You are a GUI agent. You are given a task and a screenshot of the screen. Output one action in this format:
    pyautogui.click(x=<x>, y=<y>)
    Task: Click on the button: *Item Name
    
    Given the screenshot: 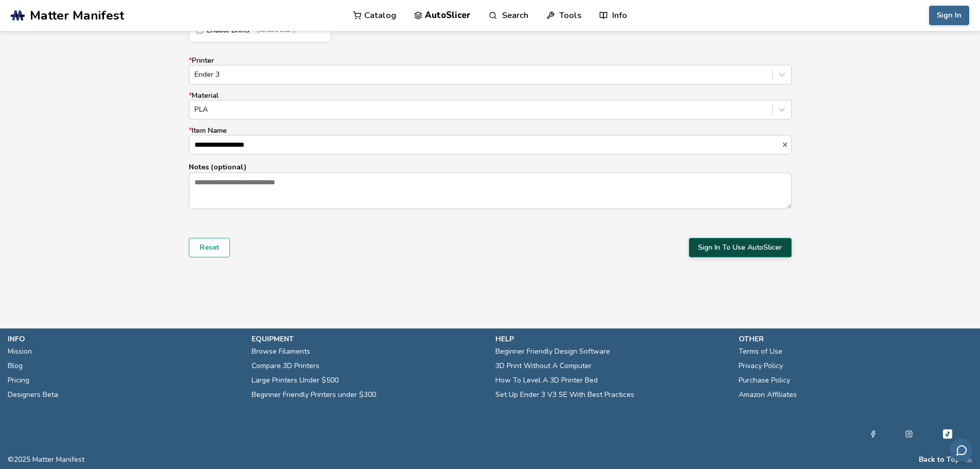 What is the action you would take?
    pyautogui.click(x=786, y=145)
    